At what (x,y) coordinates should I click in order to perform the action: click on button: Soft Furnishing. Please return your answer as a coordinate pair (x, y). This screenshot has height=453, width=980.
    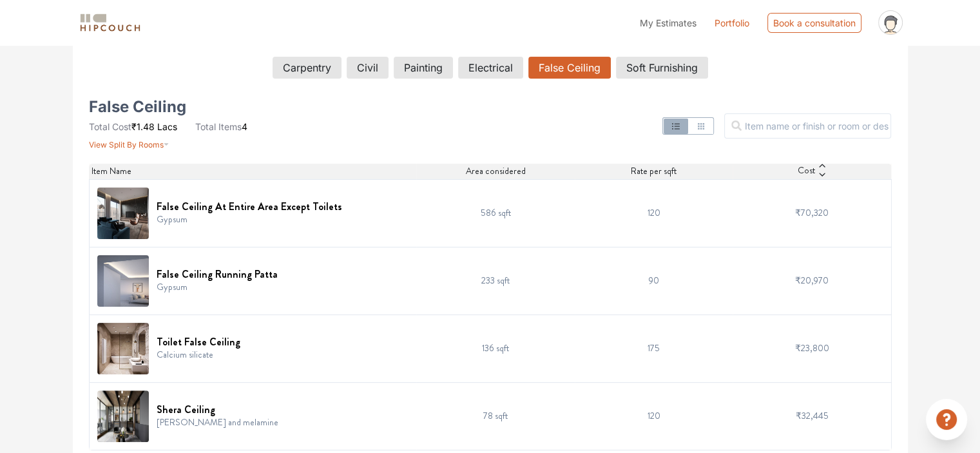
    Looking at the image, I should click on (661, 68).